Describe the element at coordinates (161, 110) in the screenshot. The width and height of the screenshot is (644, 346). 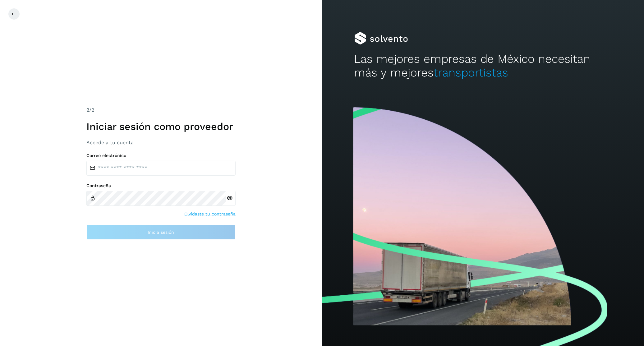
I see `div: /2` at that location.